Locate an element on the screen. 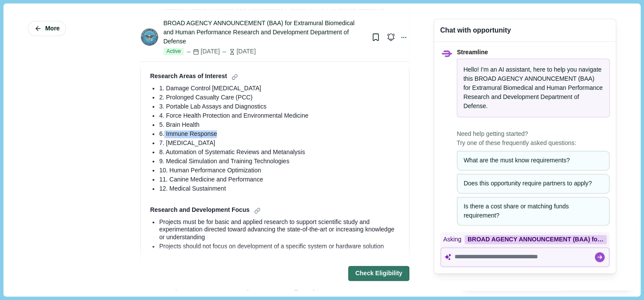  div: Projects must be for basic and applied research to support scientific study and experimentation d... is located at coordinates (279, 230).